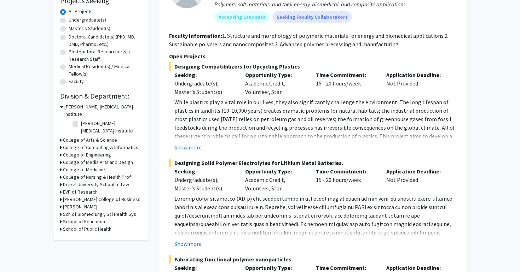 The height and width of the screenshot is (272, 520). I want to click on h3: College of Media Arts and Design, so click(98, 162).